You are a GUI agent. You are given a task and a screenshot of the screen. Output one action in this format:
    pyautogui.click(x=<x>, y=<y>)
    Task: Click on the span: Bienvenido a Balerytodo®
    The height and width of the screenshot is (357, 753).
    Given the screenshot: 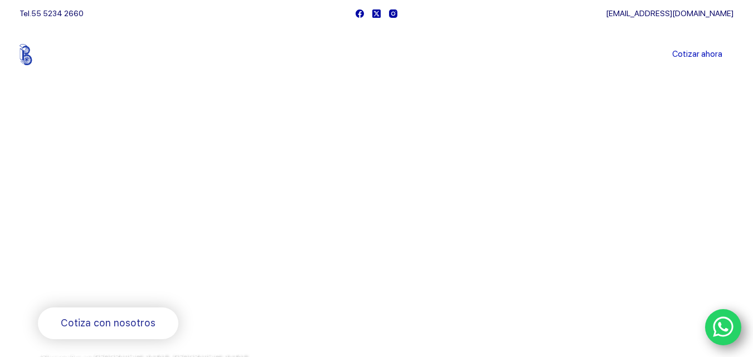 What is the action you would take?
    pyautogui.click(x=109, y=173)
    